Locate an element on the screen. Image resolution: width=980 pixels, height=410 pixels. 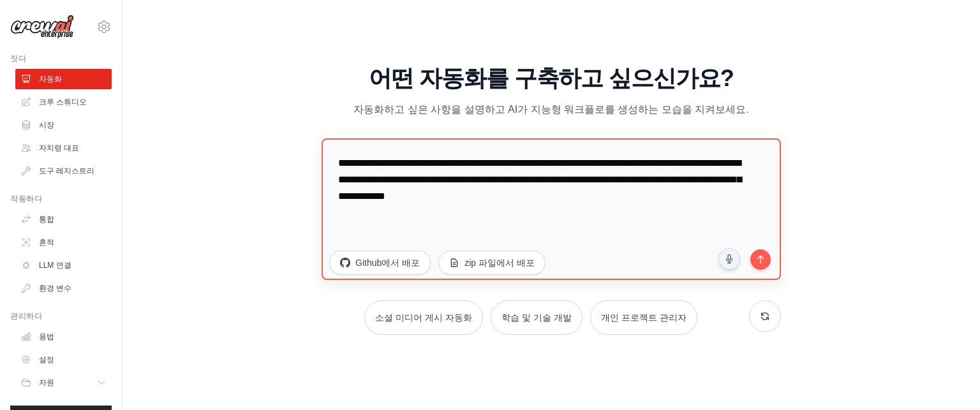
a: 자동화 is located at coordinates (63, 79).